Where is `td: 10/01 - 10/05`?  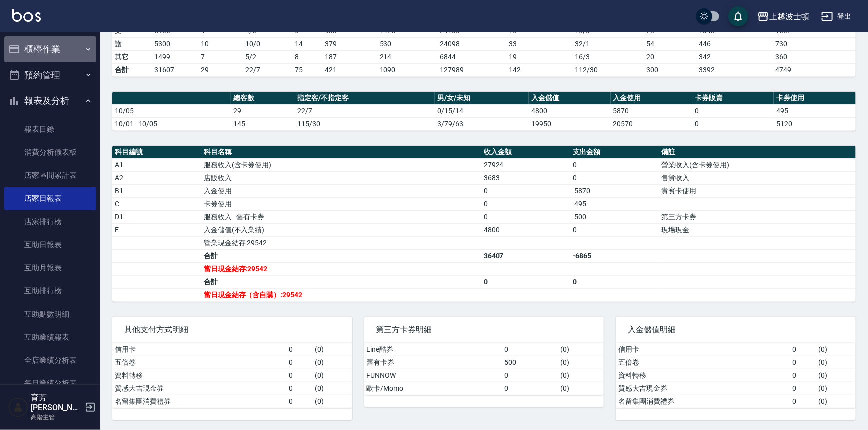
td: 10/01 - 10/05 is located at coordinates (171, 123).